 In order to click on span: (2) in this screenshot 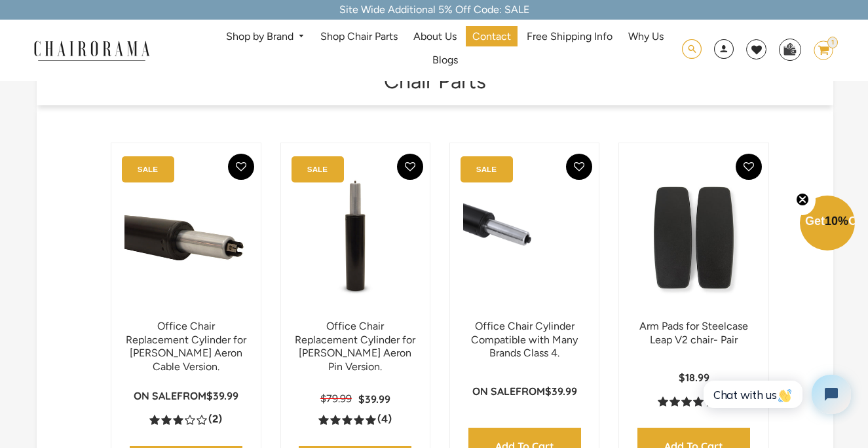, I will do `click(215, 419)`.